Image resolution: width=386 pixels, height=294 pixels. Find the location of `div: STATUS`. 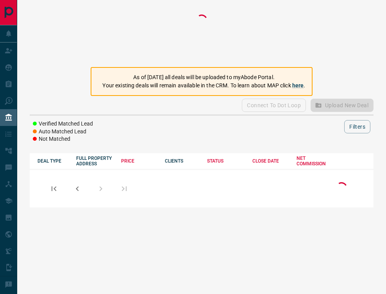

div: STATUS is located at coordinates (226, 161).